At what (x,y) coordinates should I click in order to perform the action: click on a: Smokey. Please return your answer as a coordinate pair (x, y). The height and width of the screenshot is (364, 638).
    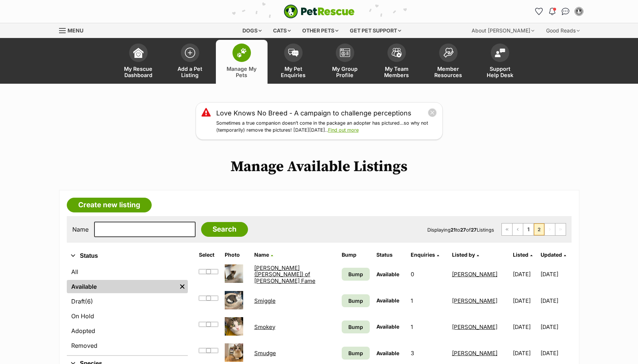
    Looking at the image, I should click on (265, 327).